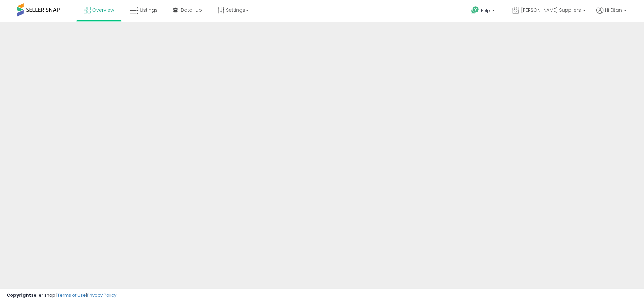  I want to click on strong: Copyright, so click(19, 295).